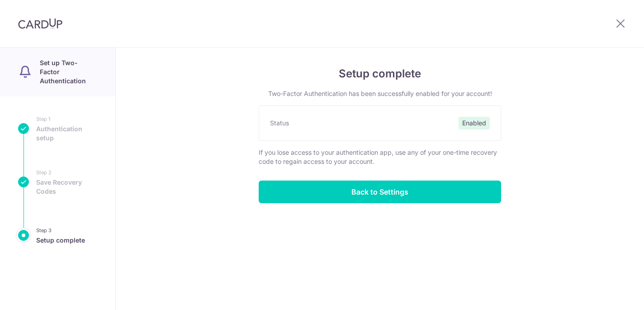  I want to click on small: Step 1, so click(66, 119).